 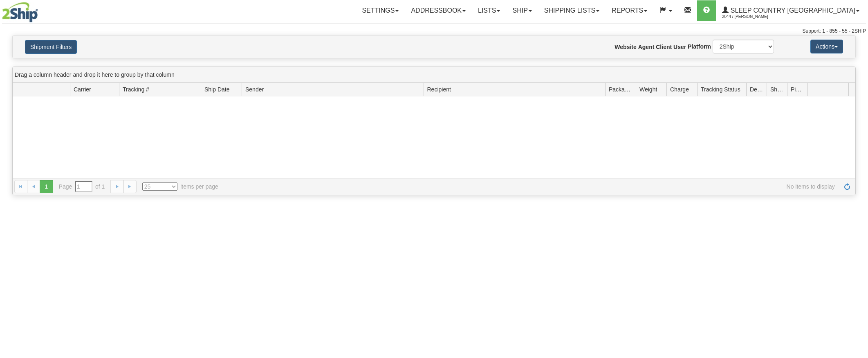 What do you see at coordinates (679, 47) in the screenshot?
I see `label: User` at bounding box center [679, 47].